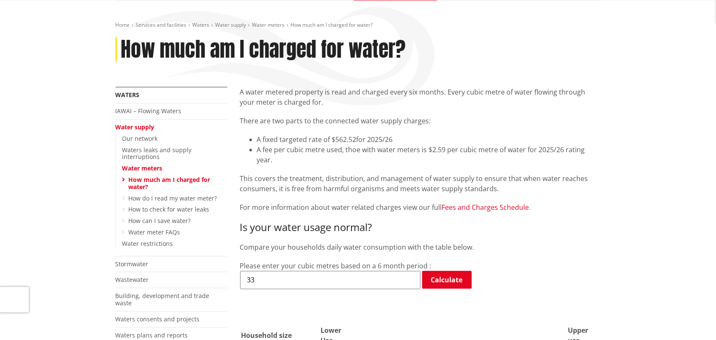 This screenshot has width=716, height=340. I want to click on p: For more information about water related charges view our full ., so click(421, 207).